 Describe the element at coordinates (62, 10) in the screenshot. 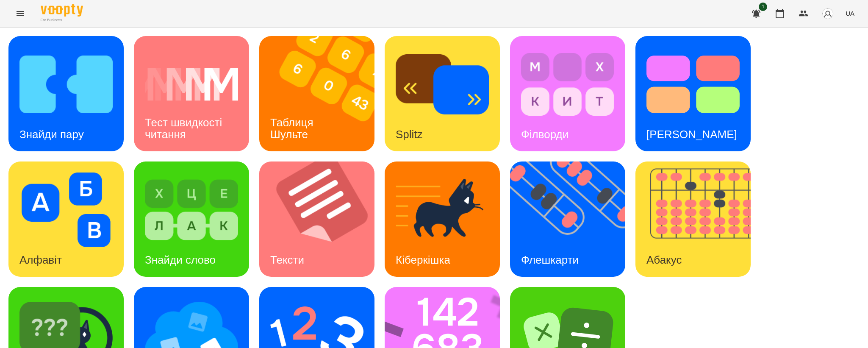

I see `img: Voopty Logo` at that location.